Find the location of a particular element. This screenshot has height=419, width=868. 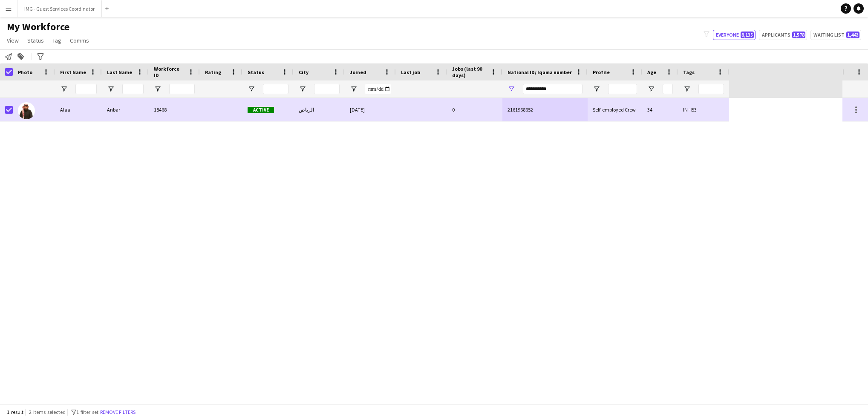

div: الرياض is located at coordinates (319, 109).